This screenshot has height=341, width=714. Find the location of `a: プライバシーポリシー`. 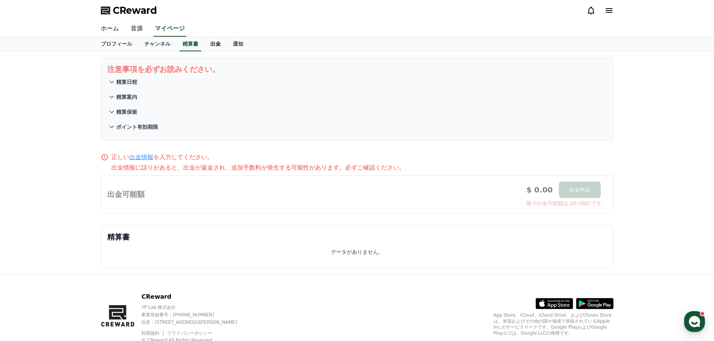

a: プライバシーポリシー is located at coordinates (190, 333).